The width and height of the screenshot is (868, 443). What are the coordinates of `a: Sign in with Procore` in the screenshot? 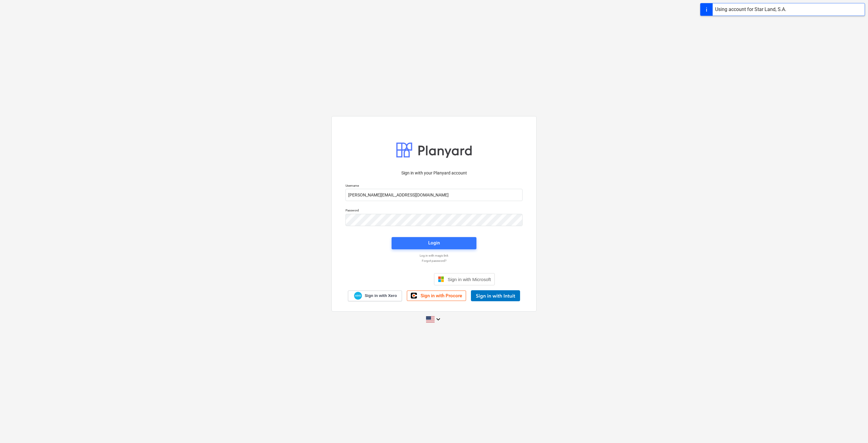 It's located at (436, 296).